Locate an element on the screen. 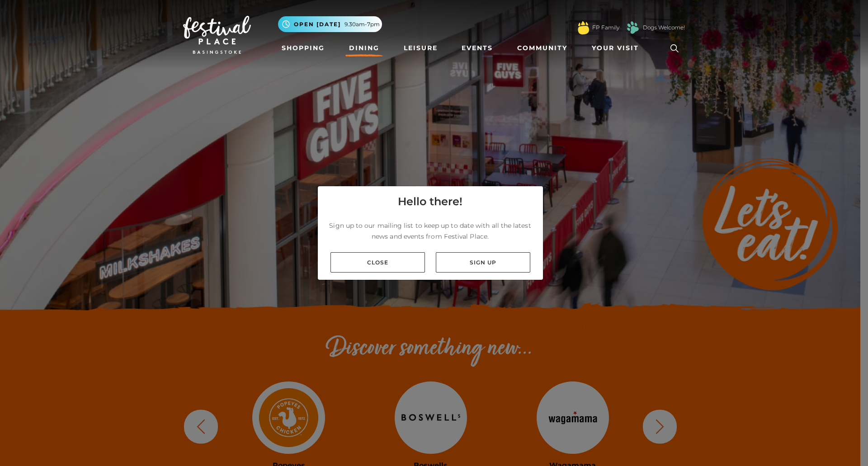  p: Sign up to our mailing list to keep up to date with all the latest news and events from Festival ... is located at coordinates (430, 231).